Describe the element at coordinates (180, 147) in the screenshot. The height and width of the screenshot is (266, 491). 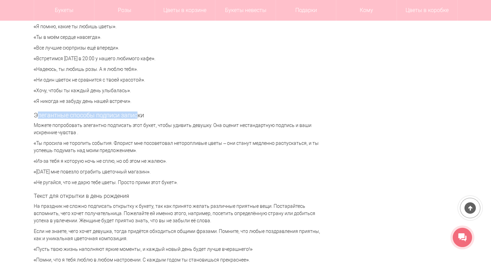
I see `p: «Ты просила не торопить события. Флорист мне посоветовал неторопливые цветы – они станут медленно...` at that location.